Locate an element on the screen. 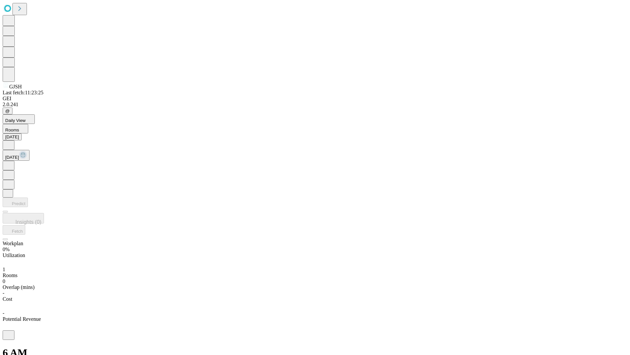 This screenshot has width=630, height=355. span: Workplan is located at coordinates (13, 243).